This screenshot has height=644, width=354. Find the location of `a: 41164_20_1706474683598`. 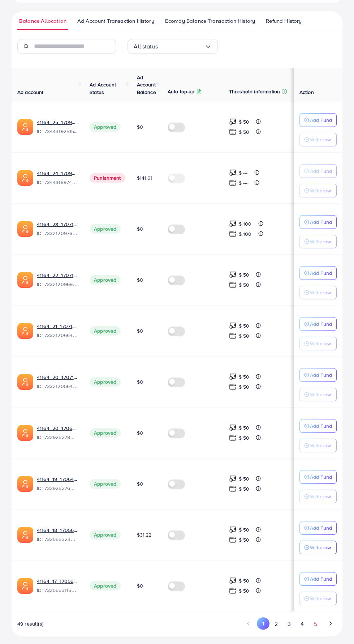

a: 41164_20_1706474683598 is located at coordinates (58, 428).